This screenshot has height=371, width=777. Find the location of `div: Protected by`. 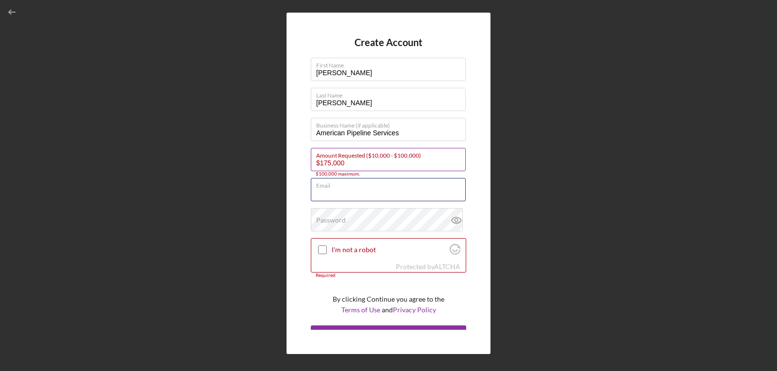

div: Protected by is located at coordinates (428, 267).